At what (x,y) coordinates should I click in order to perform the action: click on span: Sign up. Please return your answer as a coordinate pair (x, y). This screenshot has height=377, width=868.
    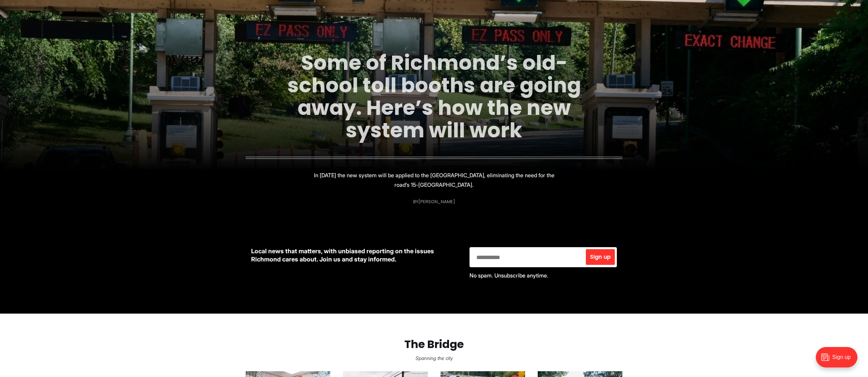
    Looking at the image, I should click on (600, 257).